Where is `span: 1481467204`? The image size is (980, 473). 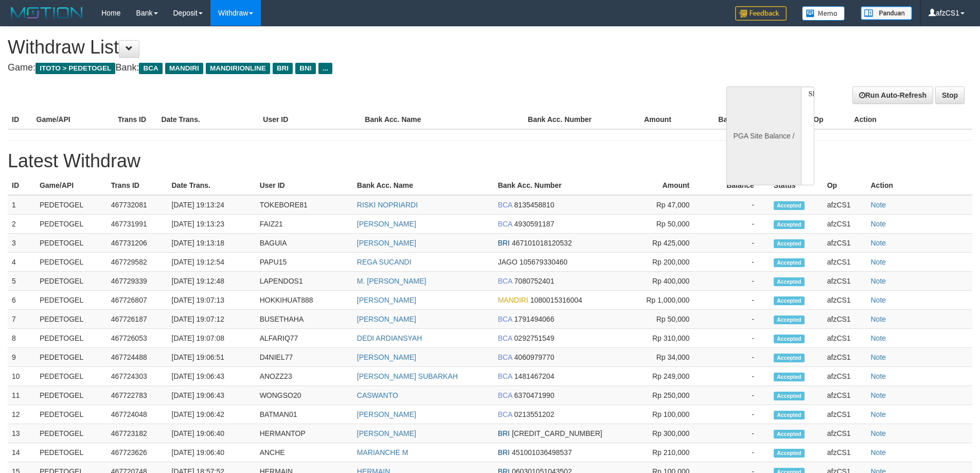
span: 1481467204 is located at coordinates (534, 376).